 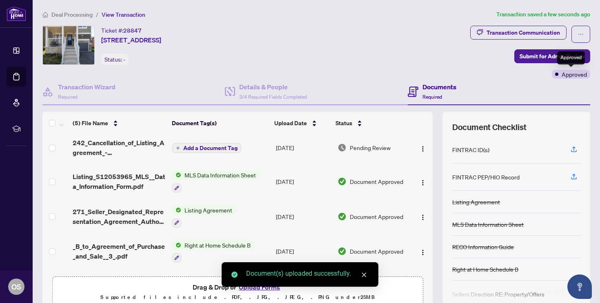 What do you see at coordinates (488, 225) in the screenshot?
I see `div: MLS Data Information Sheet` at bounding box center [488, 225].